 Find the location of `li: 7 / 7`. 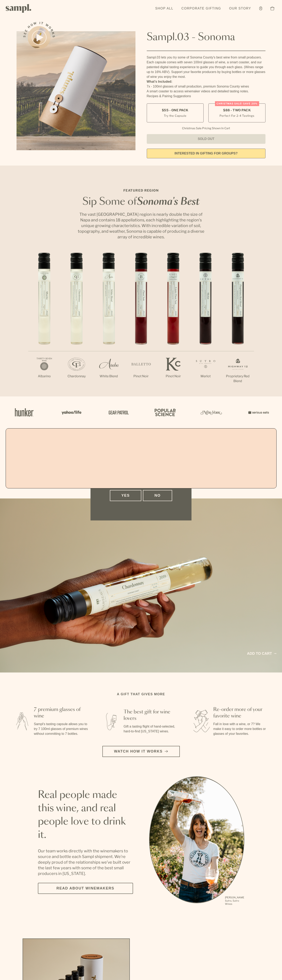

li: 7 / 7 is located at coordinates (238, 325).